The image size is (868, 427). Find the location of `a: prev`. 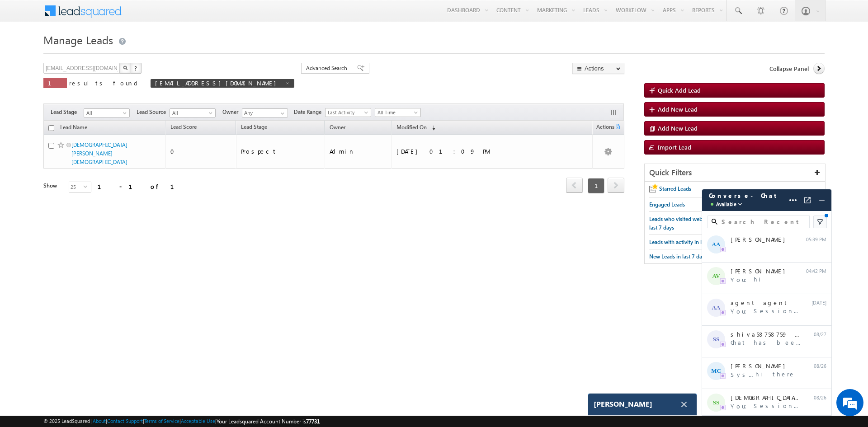

a: prev is located at coordinates (574, 185).